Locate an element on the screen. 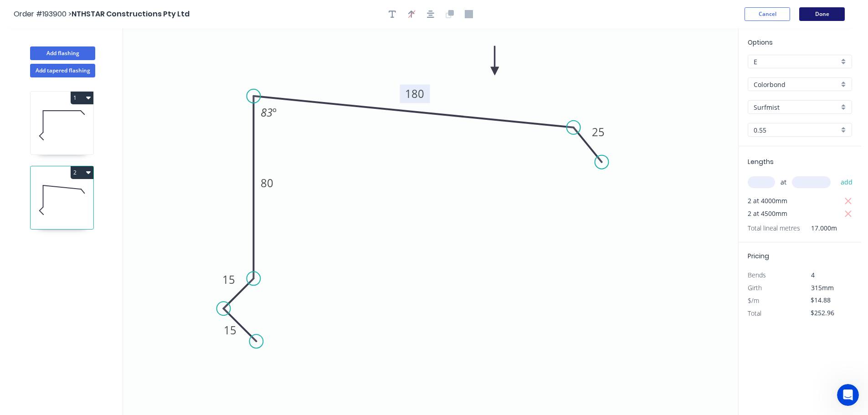 This screenshot has width=868, height=415. span: Pricing is located at coordinates (758, 256).